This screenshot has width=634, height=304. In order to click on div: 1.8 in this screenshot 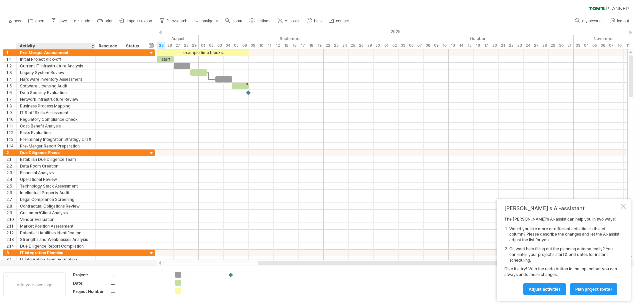, I will do `click(11, 106)`.